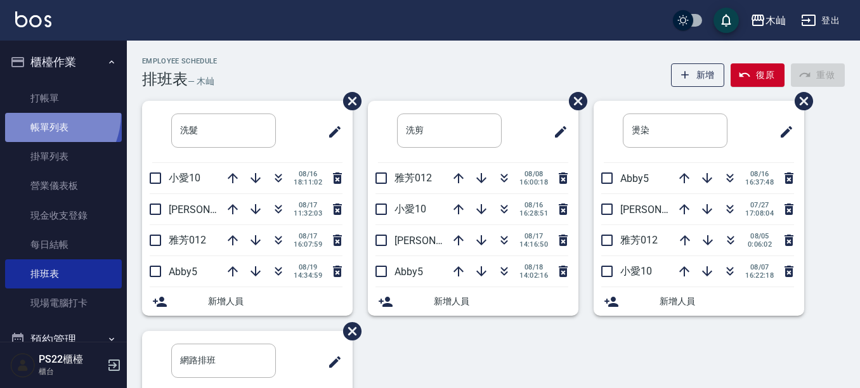 The width and height of the screenshot is (860, 388). Describe the element at coordinates (534, 275) in the screenshot. I see `span: 14:02:16` at that location.